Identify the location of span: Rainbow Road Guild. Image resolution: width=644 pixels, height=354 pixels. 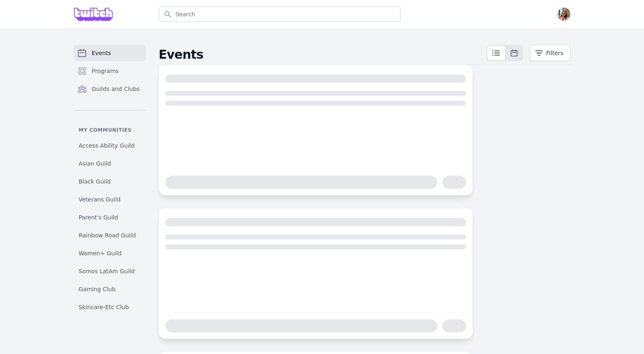
(107, 235).